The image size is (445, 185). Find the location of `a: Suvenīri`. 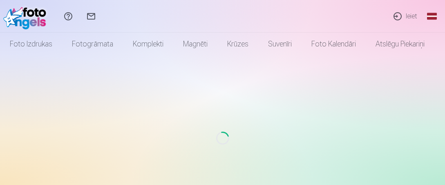

a: Suvenīri is located at coordinates (280, 44).